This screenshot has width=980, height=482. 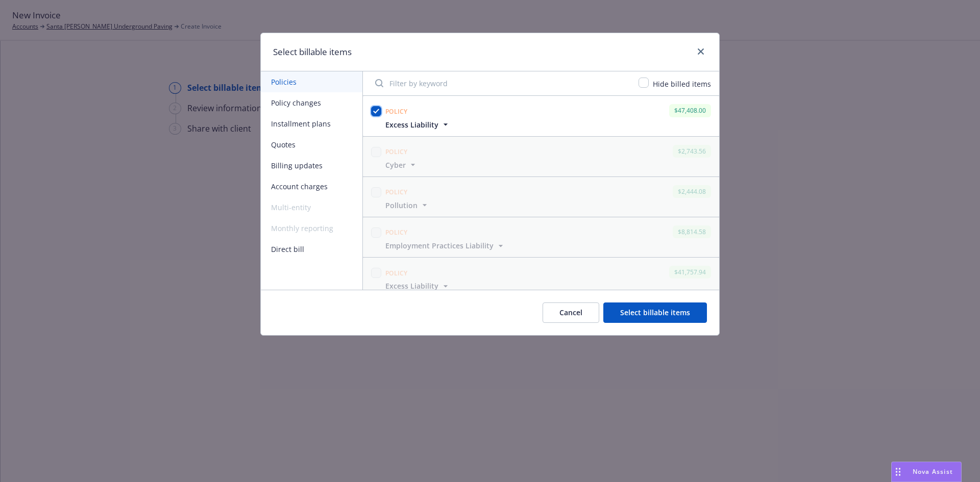 What do you see at coordinates (691, 151) in the screenshot?
I see `div: $2,743.56` at bounding box center [691, 151].